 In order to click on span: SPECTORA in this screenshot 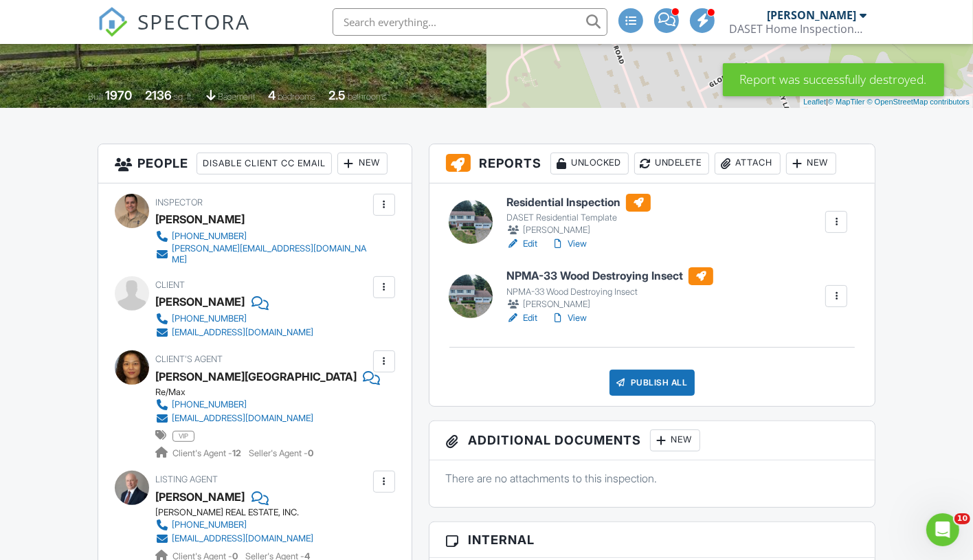, I will do `click(194, 22)`.